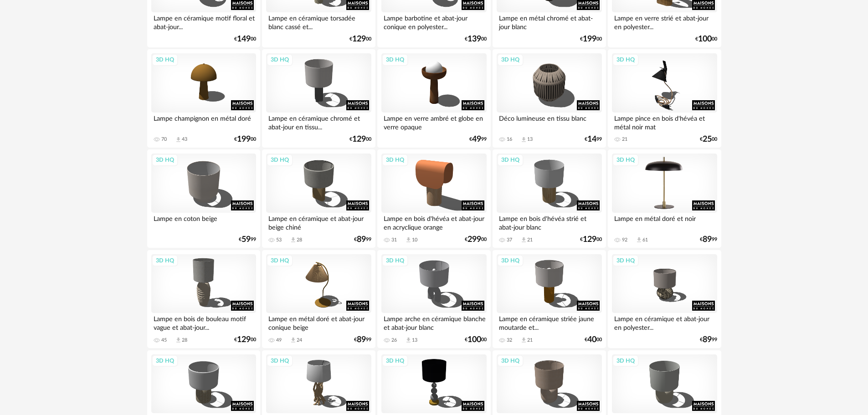  What do you see at coordinates (415, 240) in the screenshot?
I see `div: 10` at bounding box center [415, 240].